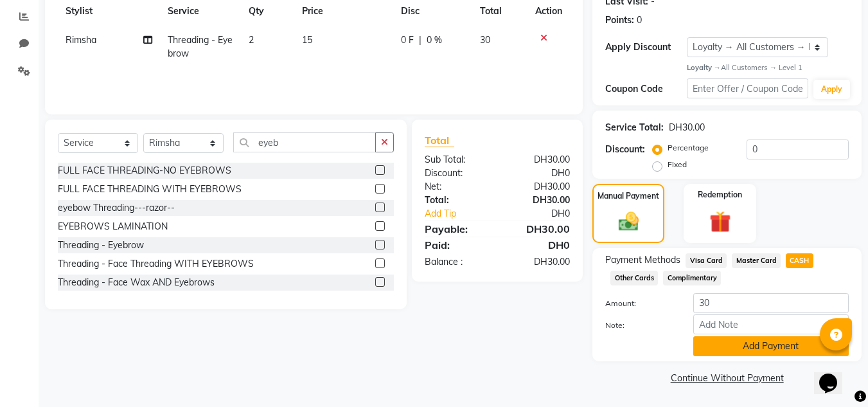 Image resolution: width=868 pixels, height=407 pixels. I want to click on a: Add Tip, so click(462, 213).